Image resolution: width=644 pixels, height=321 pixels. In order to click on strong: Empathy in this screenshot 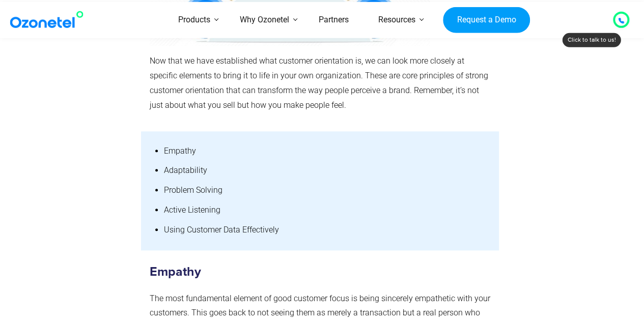, I will do `click(175, 271)`.